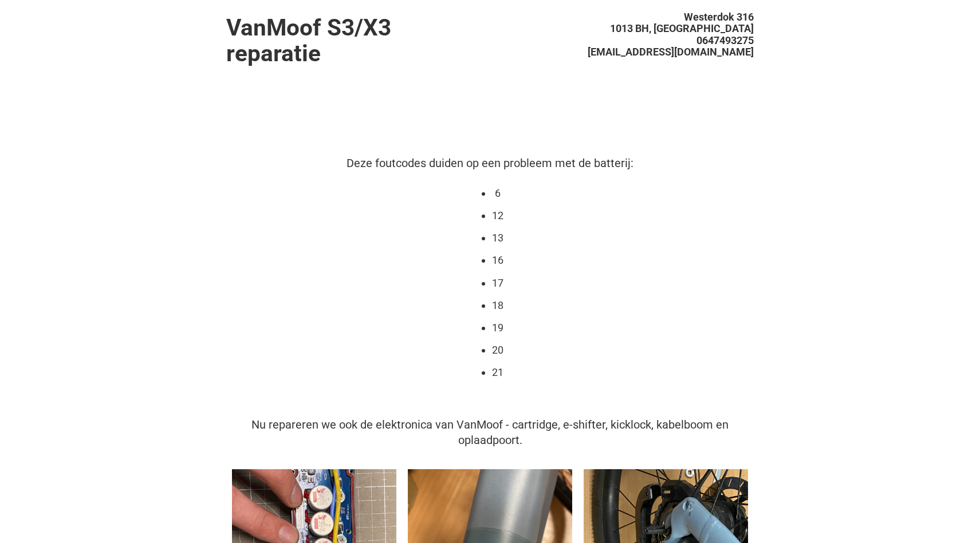 This screenshot has height=543, width=980. I want to click on span: Westerdok 316, so click(719, 17).